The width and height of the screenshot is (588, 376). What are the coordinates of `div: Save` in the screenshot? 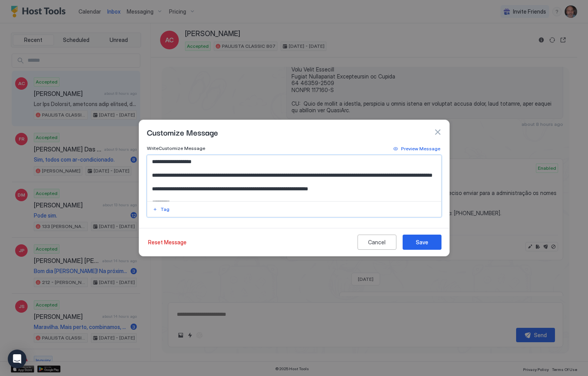 It's located at (422, 242).